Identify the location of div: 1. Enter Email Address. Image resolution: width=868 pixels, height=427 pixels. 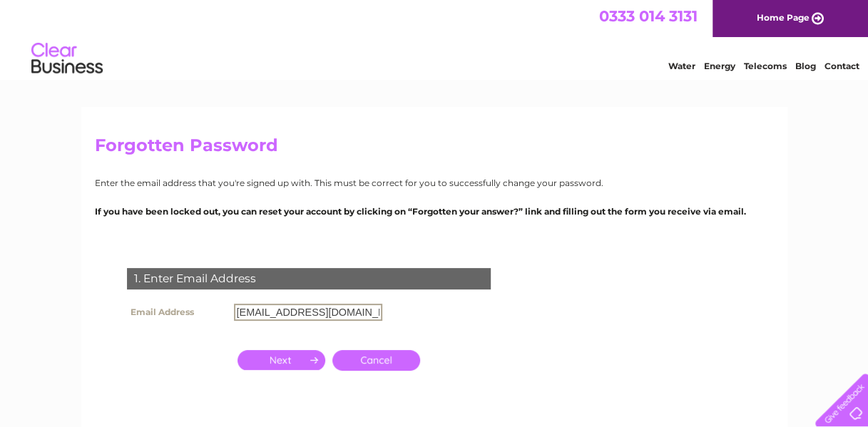
(309, 279).